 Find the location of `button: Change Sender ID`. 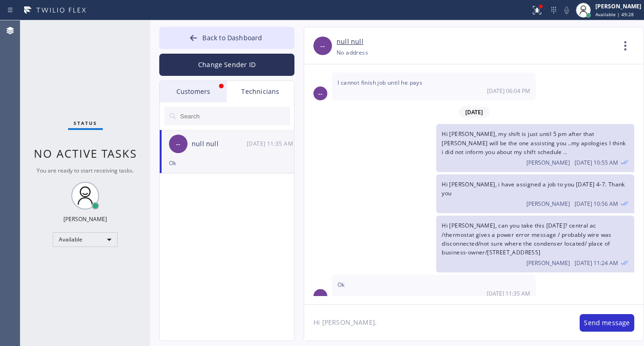

button: Change Sender ID is located at coordinates (227, 65).